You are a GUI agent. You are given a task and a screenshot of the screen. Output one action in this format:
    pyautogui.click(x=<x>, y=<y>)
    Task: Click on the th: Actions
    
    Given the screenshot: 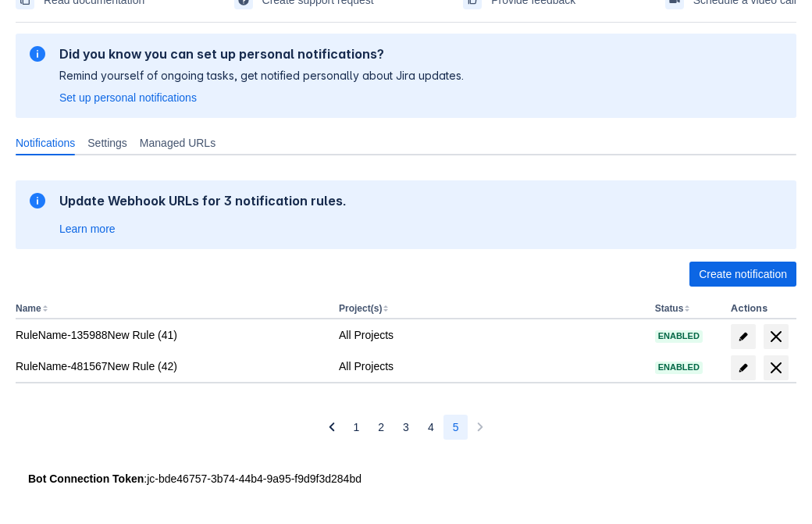 What is the action you would take?
    pyautogui.click(x=760, y=309)
    